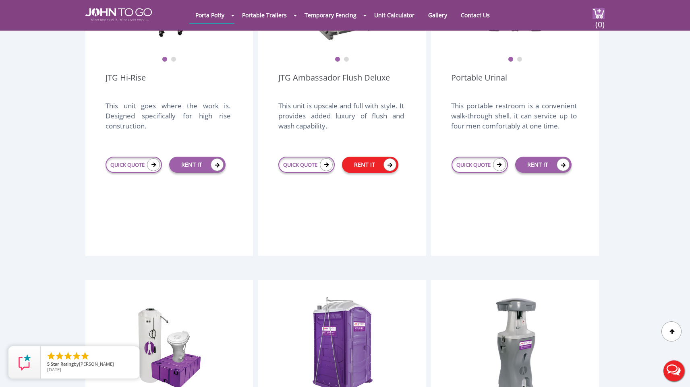  I want to click on div: This portable restroom is a convenient walk-through shell, it can service up to four men comforta..., so click(514, 120).